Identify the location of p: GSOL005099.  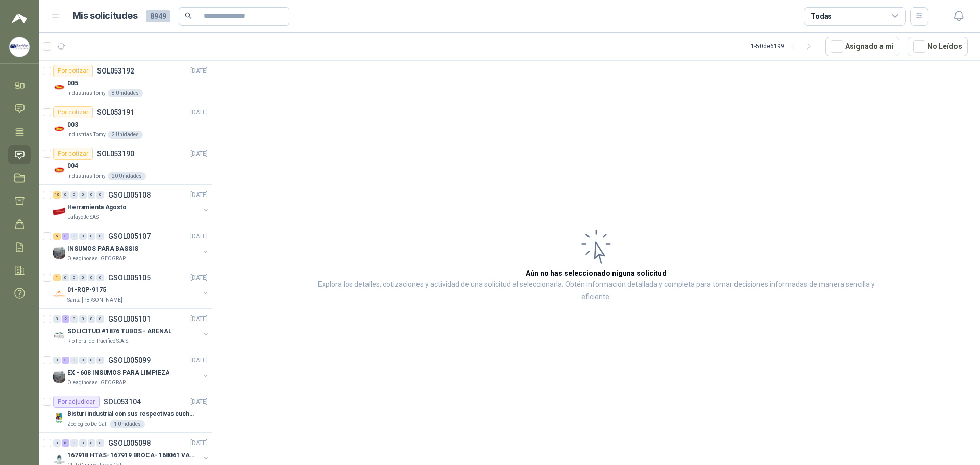
(129, 360).